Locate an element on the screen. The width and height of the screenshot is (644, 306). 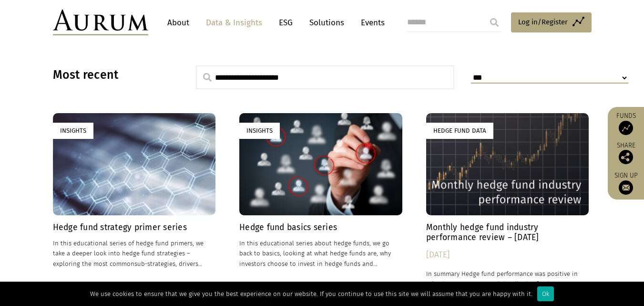
input: Submit is located at coordinates (494, 22).